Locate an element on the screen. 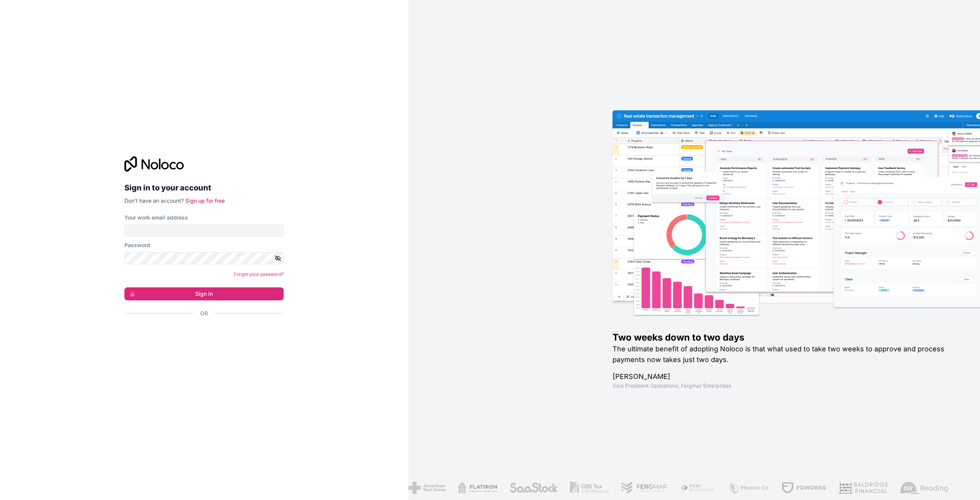 The image size is (980, 500). img: /assets/airreading-FwAmRzSr.png is located at coordinates (924, 488).